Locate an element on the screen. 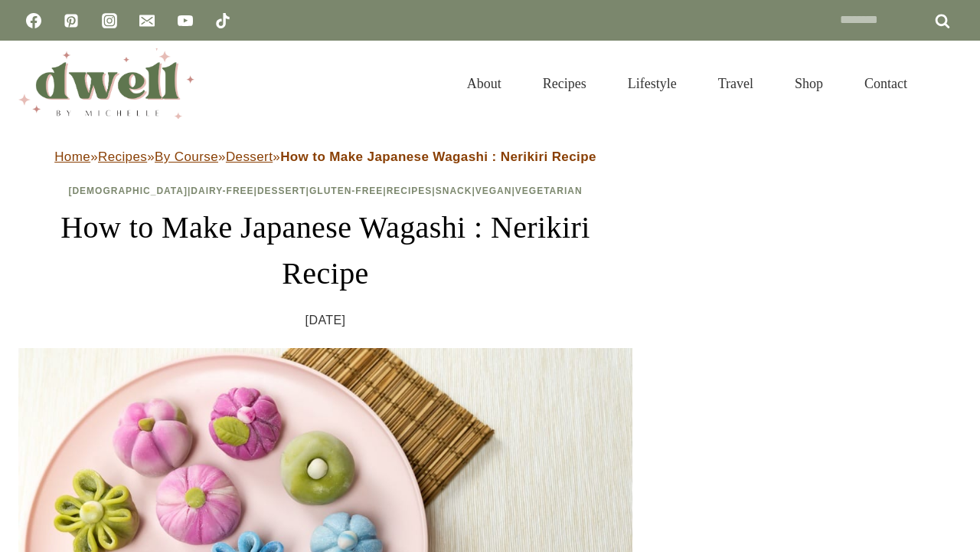 Image resolution: width=980 pixels, height=552 pixels. a: Gluten-Free is located at coordinates (347, 191).